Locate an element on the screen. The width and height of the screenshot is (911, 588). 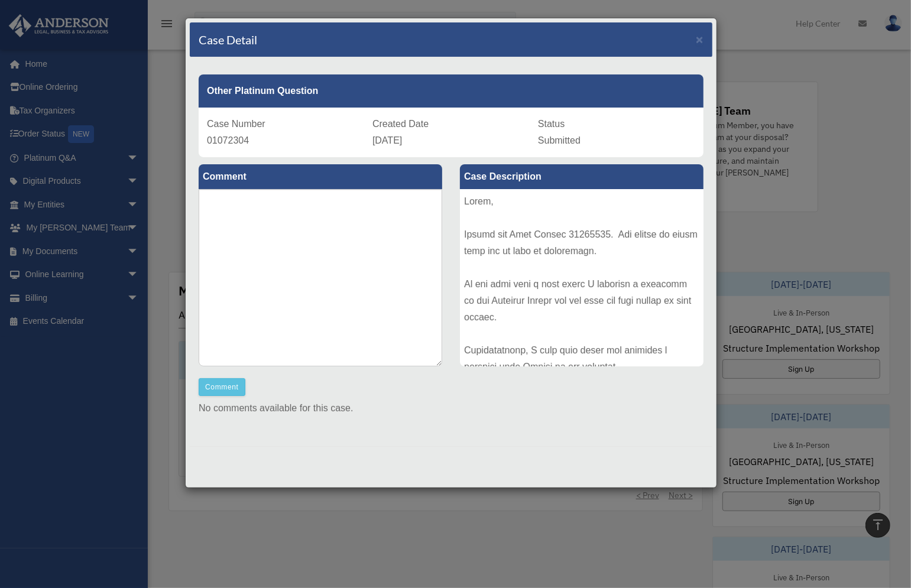
button: Comment is located at coordinates (222, 387).